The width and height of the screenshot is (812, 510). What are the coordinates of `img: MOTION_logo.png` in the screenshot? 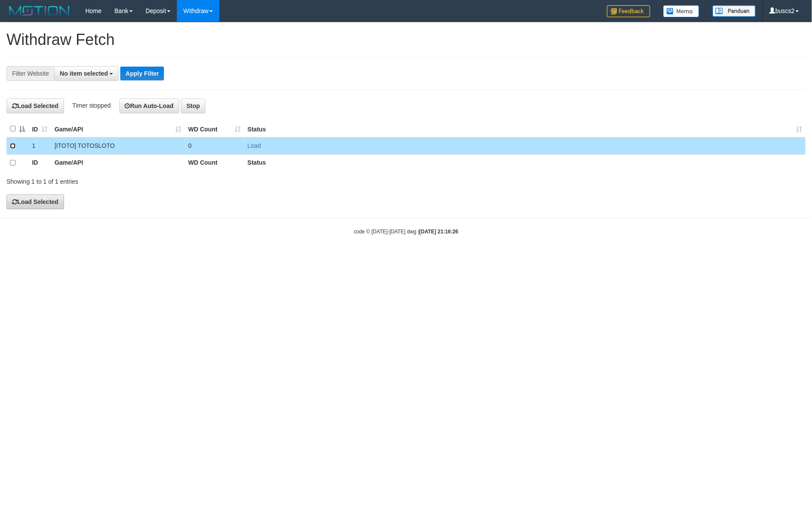 It's located at (40, 11).